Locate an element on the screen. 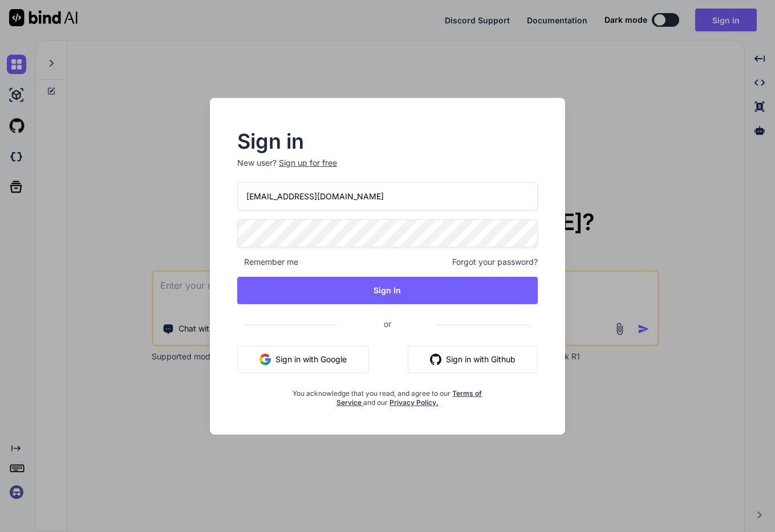 Image resolution: width=775 pixels, height=532 pixels. img: github is located at coordinates (436, 359).